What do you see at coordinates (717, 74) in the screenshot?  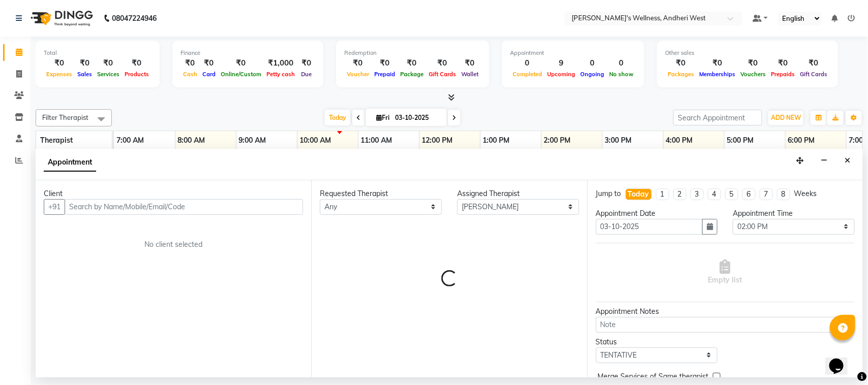 I see `span: Memberships` at bounding box center [717, 74].